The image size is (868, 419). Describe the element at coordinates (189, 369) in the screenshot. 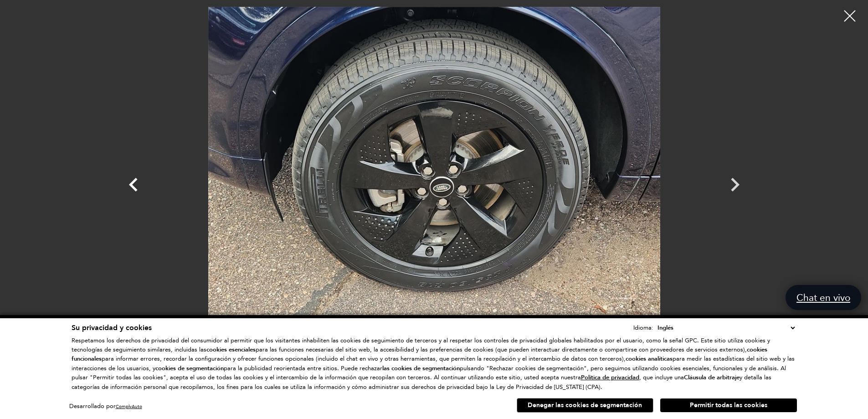

I see `font: cookies de segmentación` at that location.